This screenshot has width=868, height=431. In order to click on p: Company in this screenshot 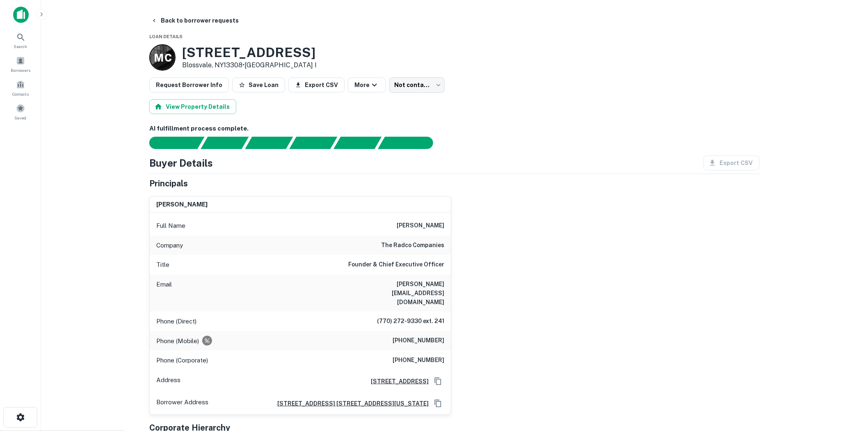, I will do `click(170, 246)`.